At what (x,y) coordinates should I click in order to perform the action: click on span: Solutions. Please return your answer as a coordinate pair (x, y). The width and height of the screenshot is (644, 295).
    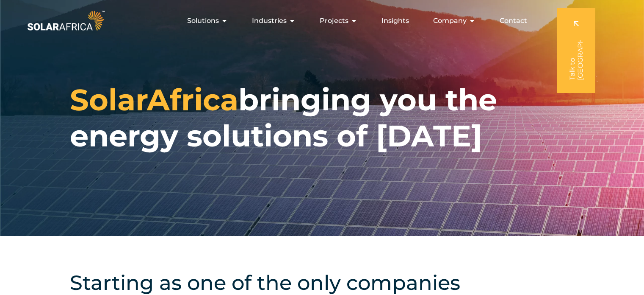
    Looking at the image, I should click on (203, 21).